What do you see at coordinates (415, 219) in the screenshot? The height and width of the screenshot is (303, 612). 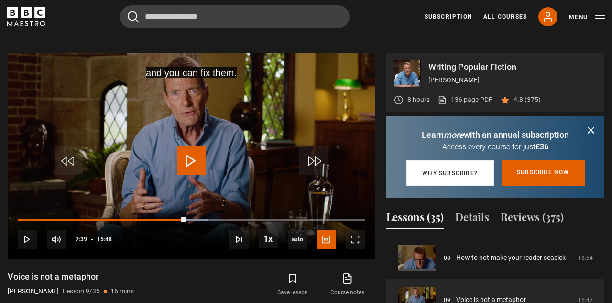 I see `button: Lessons (35)` at bounding box center [415, 219].